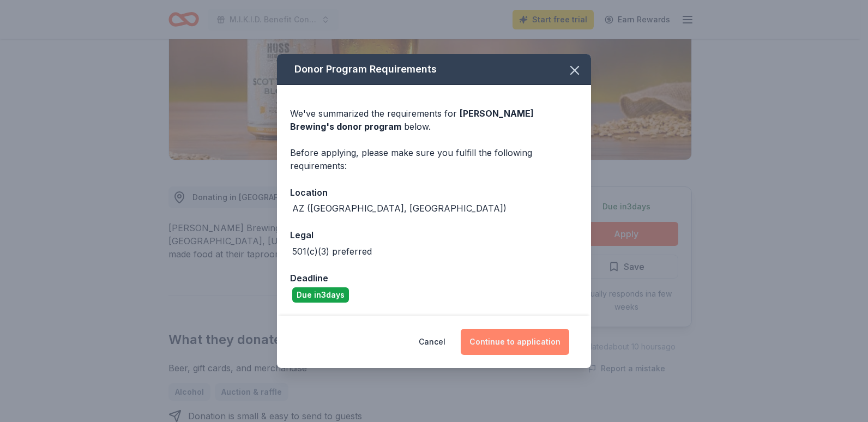 The height and width of the screenshot is (422, 868). What do you see at coordinates (434, 120) in the screenshot?
I see `div: We've summarized the requirements for below.` at bounding box center [434, 120].